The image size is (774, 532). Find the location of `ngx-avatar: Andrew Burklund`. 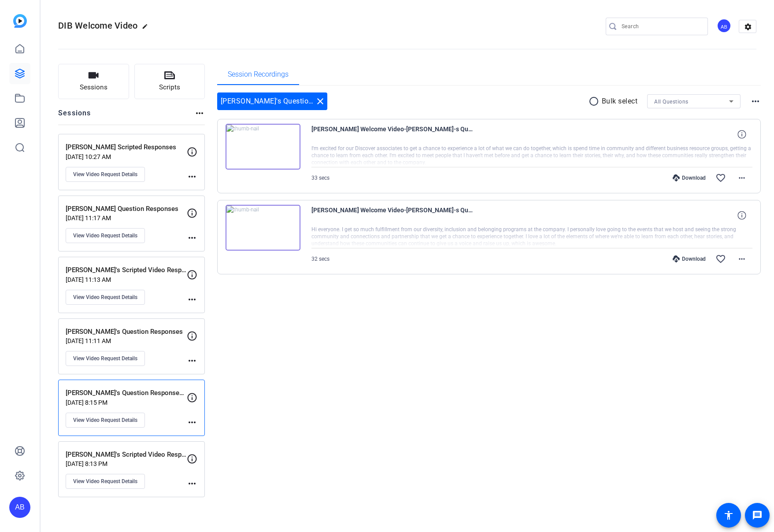

ngx-avatar: Andrew Burklund is located at coordinates (724, 26).